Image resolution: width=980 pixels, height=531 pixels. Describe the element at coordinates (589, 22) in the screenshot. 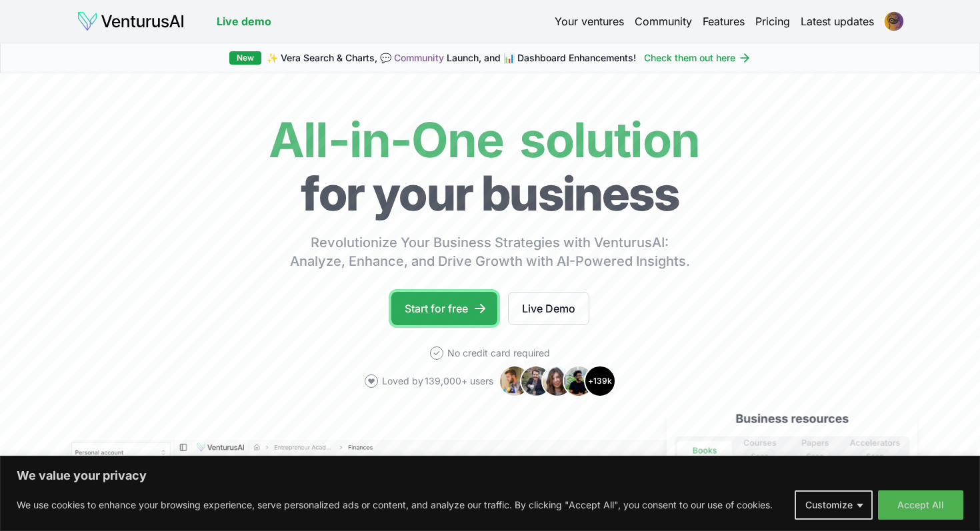

I see `a: Your ventures` at that location.